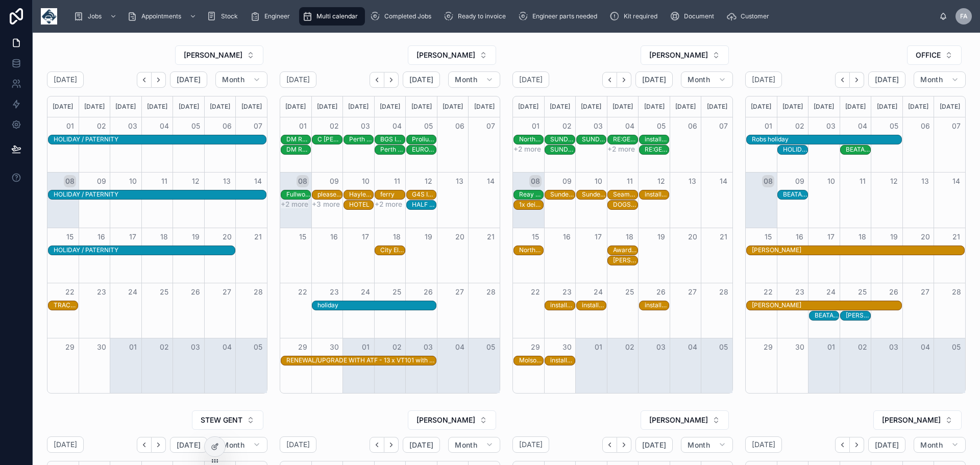  Describe the element at coordinates (562, 149) in the screenshot. I see `div: SUNDERLAND CITY COUNCIL - 00323903` at that location.